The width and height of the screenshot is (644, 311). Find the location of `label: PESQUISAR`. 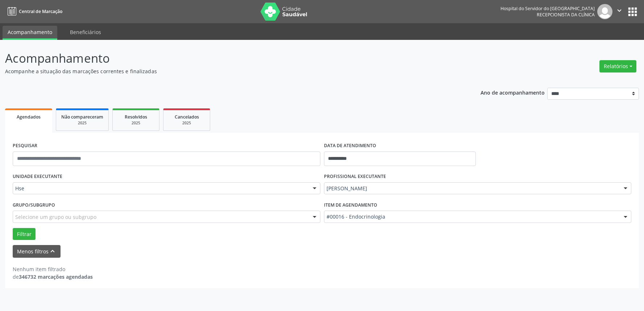

label: PESQUISAR is located at coordinates (25, 146).